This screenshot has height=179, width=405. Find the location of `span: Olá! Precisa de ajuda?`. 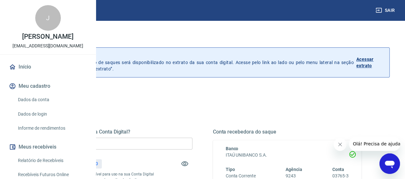

span: Olá! Precisa de ajuda? is located at coordinates (29, 7).